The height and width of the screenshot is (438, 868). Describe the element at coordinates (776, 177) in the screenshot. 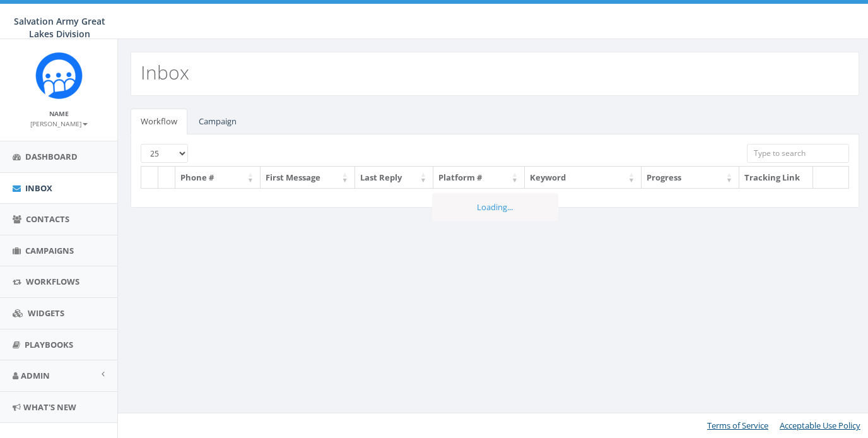

I see `th: Tracking Link` at that location.